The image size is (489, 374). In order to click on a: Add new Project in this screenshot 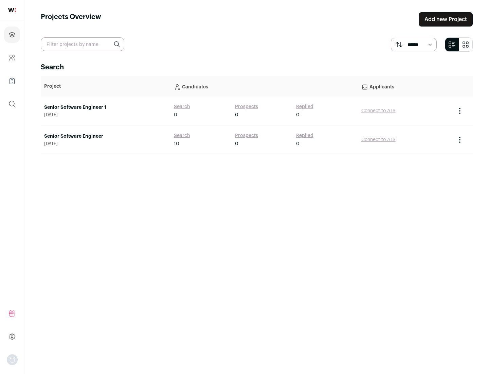, I will do `click(446, 19)`.